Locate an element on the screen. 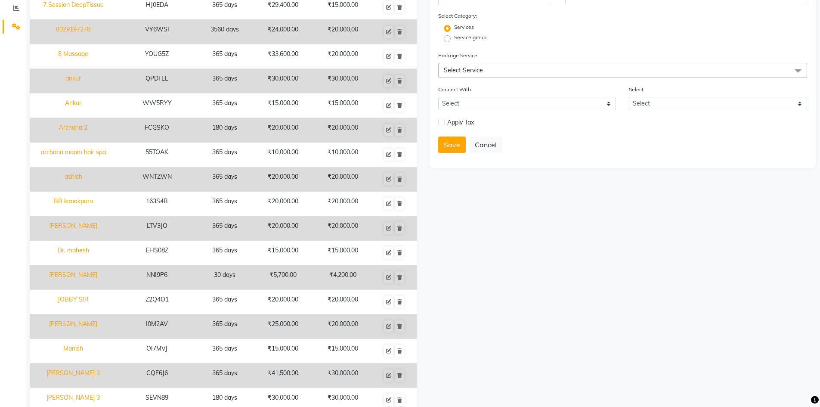 Image resolution: width=820 pixels, height=407 pixels. td: FCGSKO is located at coordinates (157, 130).